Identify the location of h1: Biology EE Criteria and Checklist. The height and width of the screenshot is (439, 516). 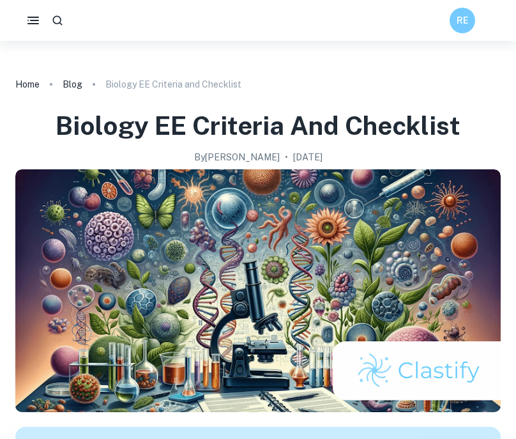
(258, 125).